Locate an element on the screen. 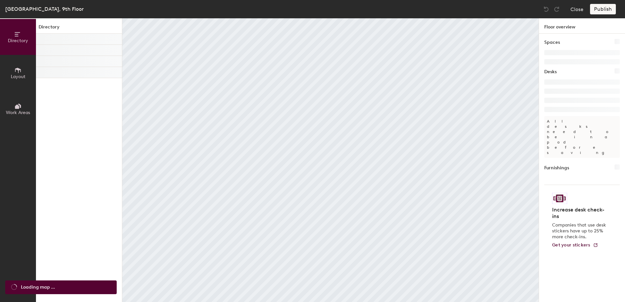 The height and width of the screenshot is (302, 625). button: Close is located at coordinates (577, 9).